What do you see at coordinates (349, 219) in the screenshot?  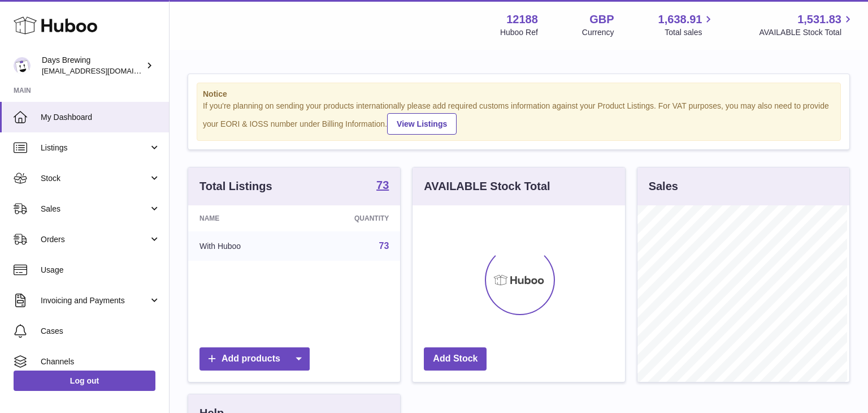 I see `th: Quantity` at bounding box center [349, 219].